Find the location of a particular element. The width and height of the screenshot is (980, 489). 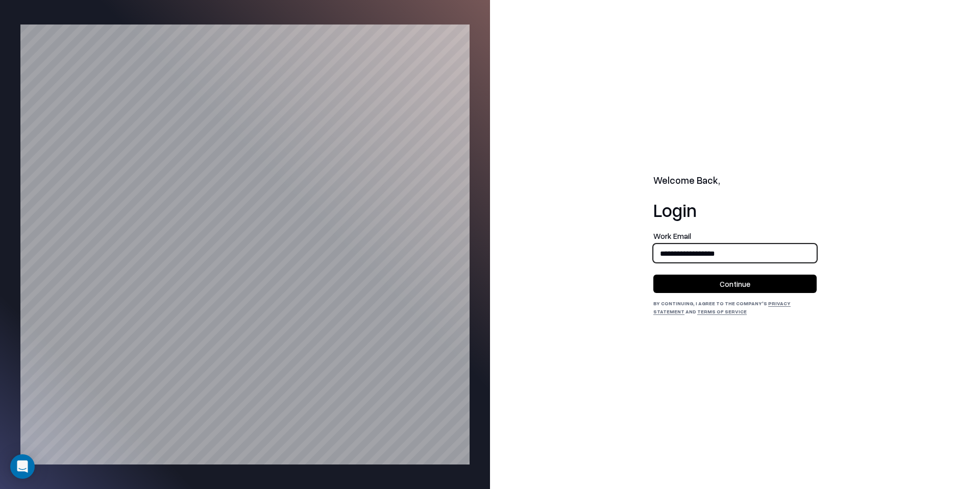

a: Terms of Service is located at coordinates (721, 312).